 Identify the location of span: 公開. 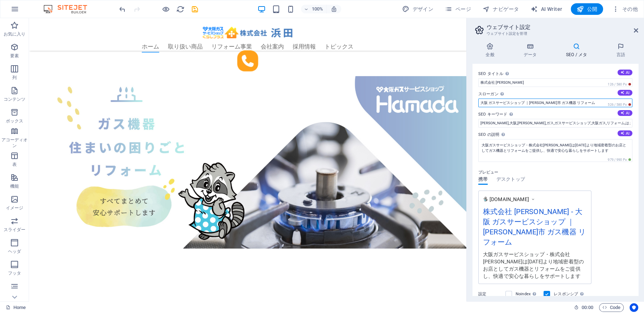
(586, 9).